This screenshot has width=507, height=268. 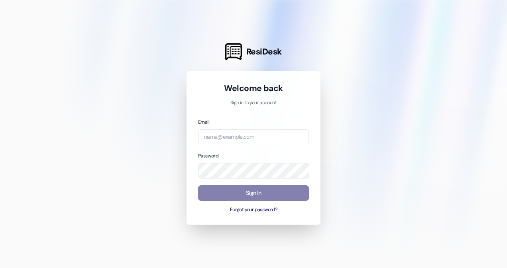 What do you see at coordinates (204, 122) in the screenshot?
I see `label: Email` at bounding box center [204, 122].